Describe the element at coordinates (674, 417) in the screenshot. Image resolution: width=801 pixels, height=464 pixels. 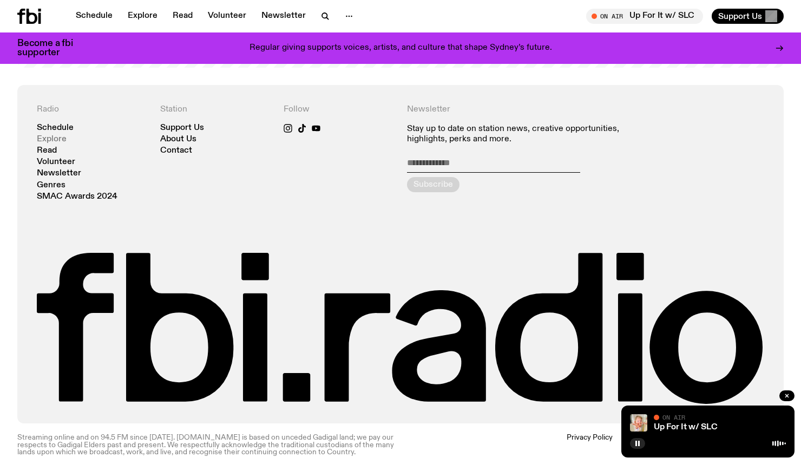
I see `span: On Air` at that location.